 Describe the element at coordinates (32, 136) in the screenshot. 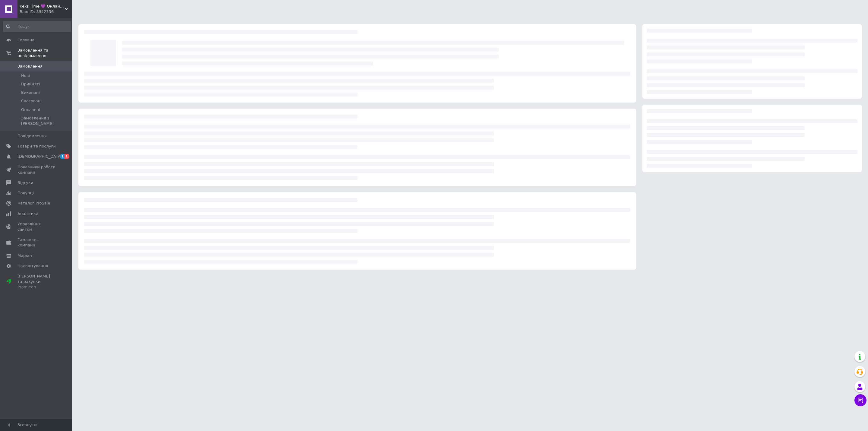

I see `span: Повідомлення` at that location.